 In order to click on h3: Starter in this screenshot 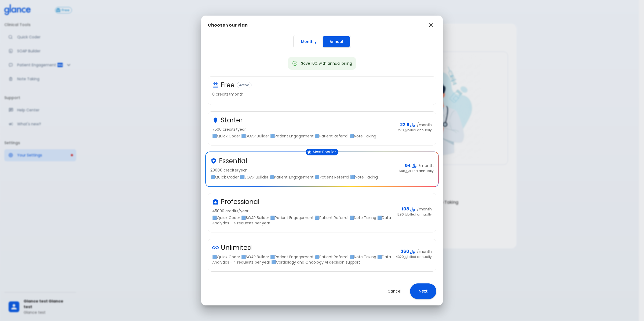, I will do `click(232, 120)`.